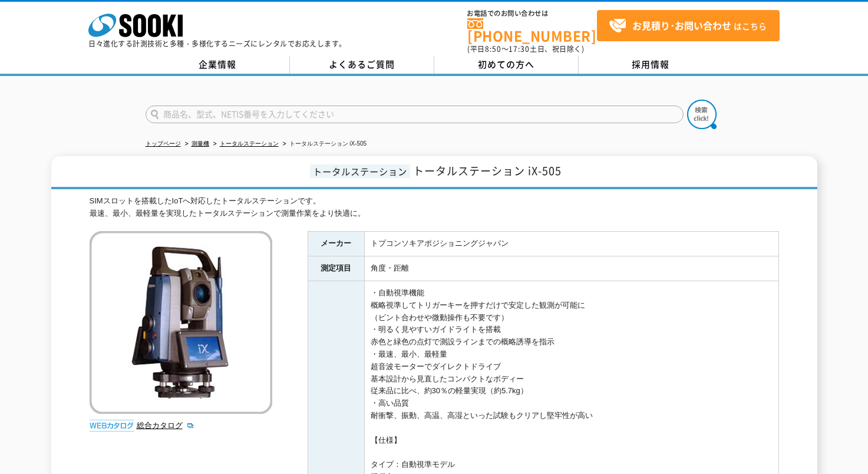  Describe the element at coordinates (415, 114) in the screenshot. I see `input: 商品名、型式、NETIS番号を入力してください` at that location.